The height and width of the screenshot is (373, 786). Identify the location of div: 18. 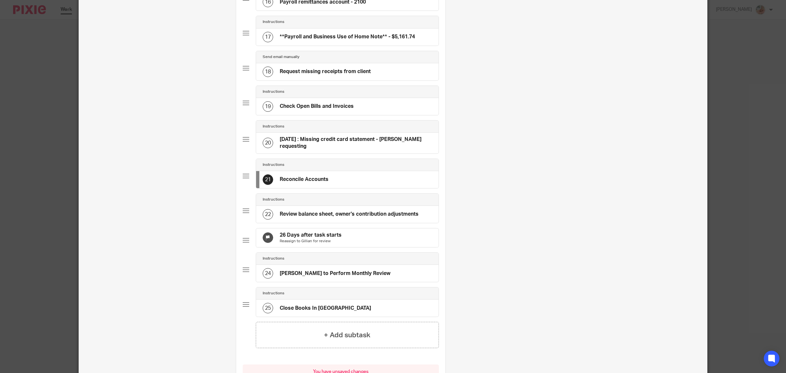
(268, 72).